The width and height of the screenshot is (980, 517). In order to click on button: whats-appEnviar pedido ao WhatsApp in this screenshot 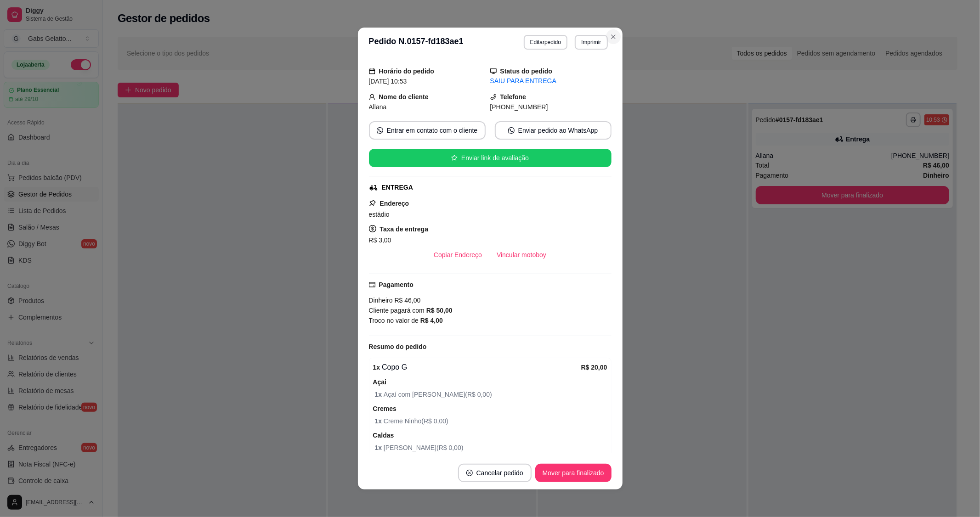, I will do `click(553, 130)`.